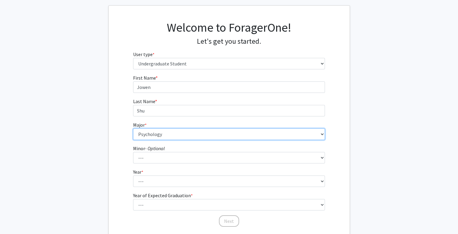  I want to click on h4: Let's get you started., so click(229, 41).